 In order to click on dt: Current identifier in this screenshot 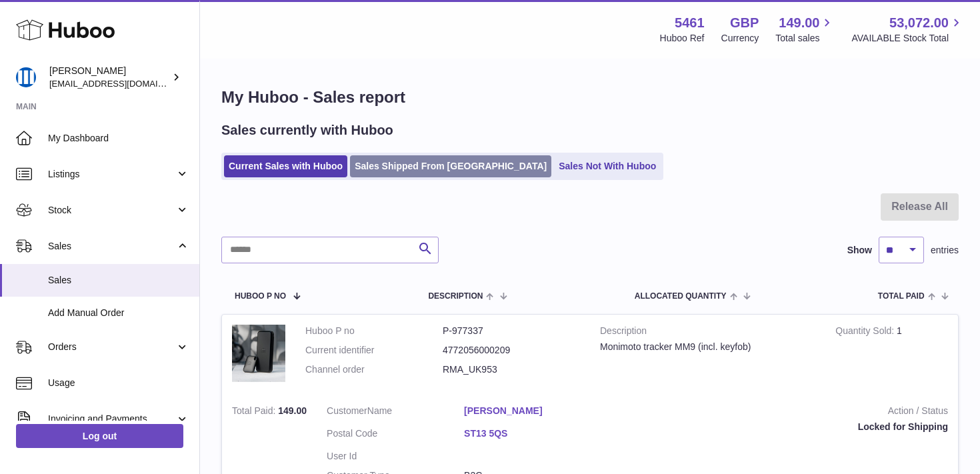, I will do `click(374, 350)`.